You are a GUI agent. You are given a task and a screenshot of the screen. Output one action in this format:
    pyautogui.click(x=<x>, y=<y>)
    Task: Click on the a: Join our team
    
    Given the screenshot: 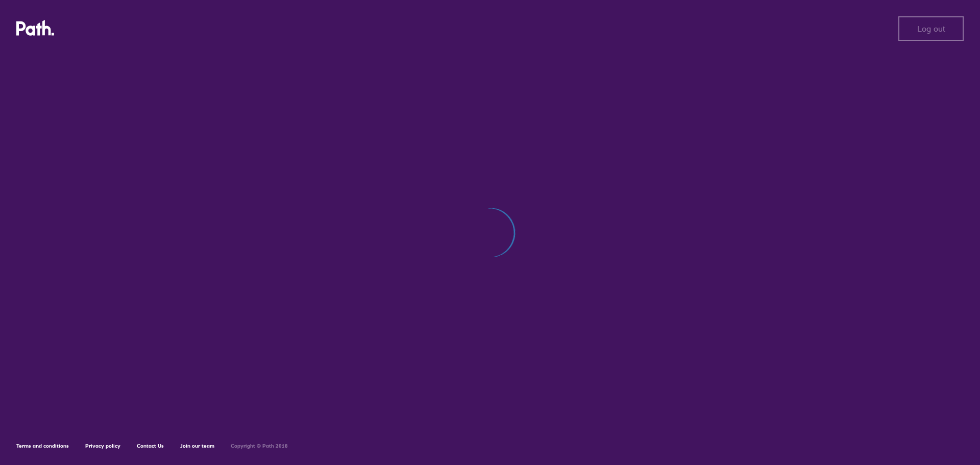 What is the action you would take?
    pyautogui.click(x=197, y=446)
    